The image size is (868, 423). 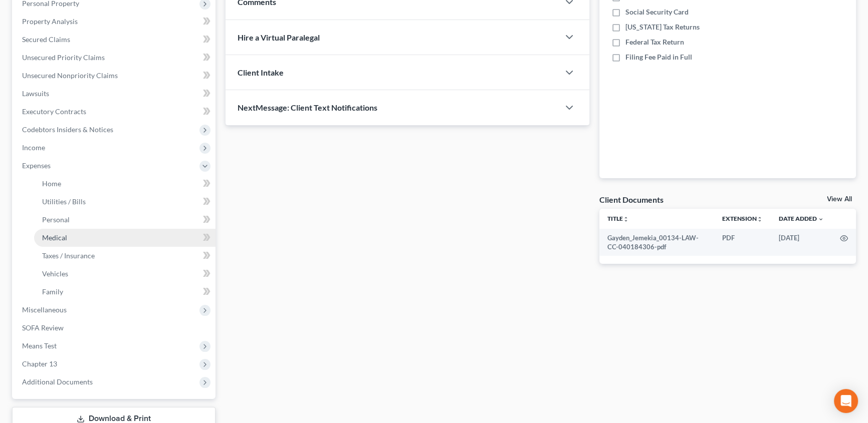 I want to click on span: Codebtors Insiders & Notices, so click(x=68, y=130).